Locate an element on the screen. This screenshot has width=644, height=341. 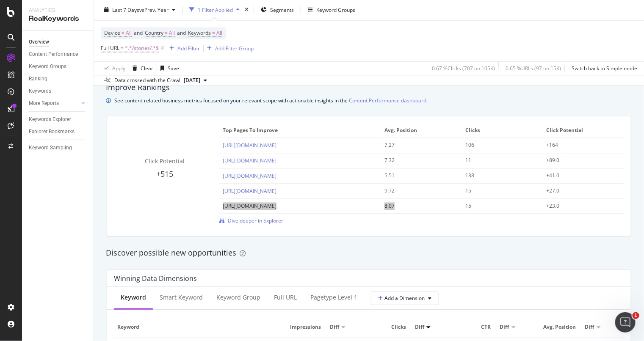
span: 1 is located at coordinates (636, 316).